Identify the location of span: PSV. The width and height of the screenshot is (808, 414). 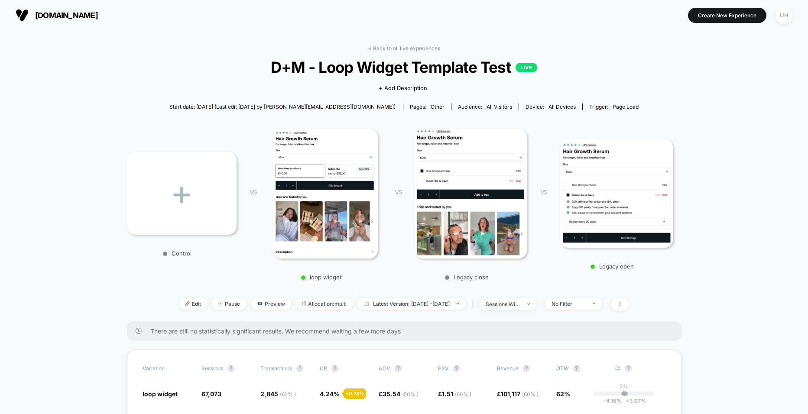
(443, 368).